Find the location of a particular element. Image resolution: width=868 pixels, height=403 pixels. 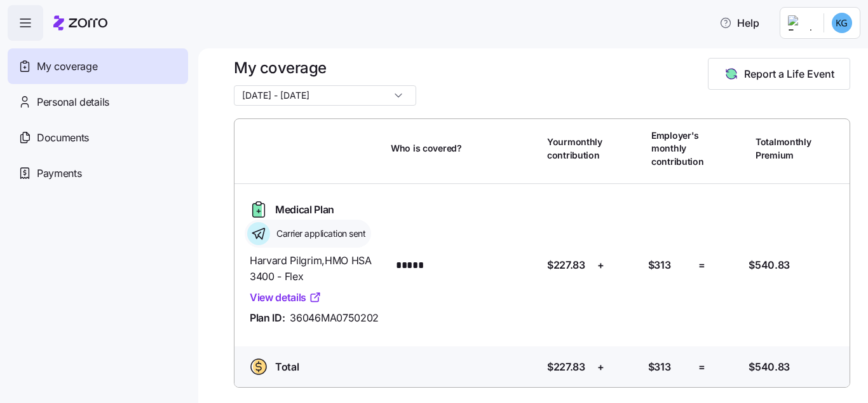

span: My coverage is located at coordinates (66, 66).